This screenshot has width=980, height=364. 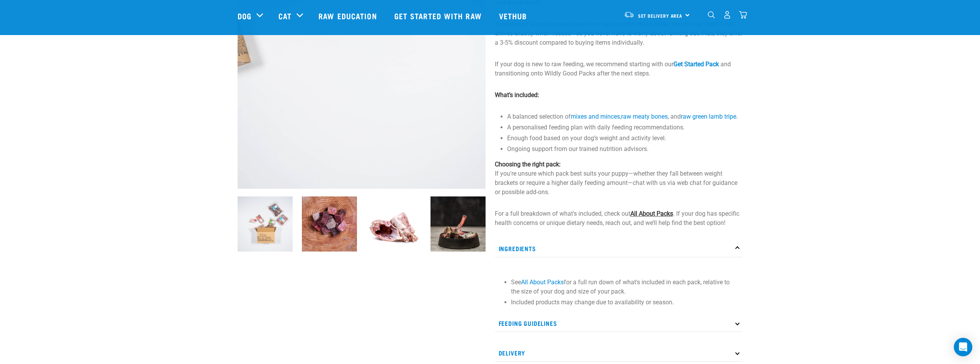 What do you see at coordinates (349, 16) in the screenshot?
I see `a: Raw Education` at bounding box center [349, 16].